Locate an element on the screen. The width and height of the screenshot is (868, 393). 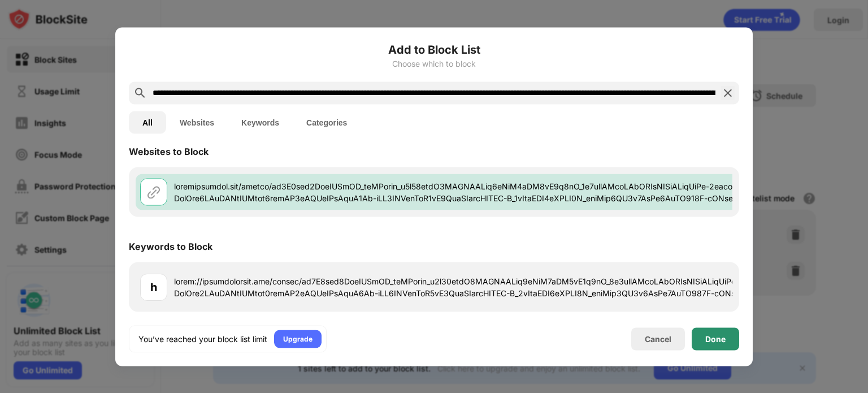
div: Done is located at coordinates (716, 339).